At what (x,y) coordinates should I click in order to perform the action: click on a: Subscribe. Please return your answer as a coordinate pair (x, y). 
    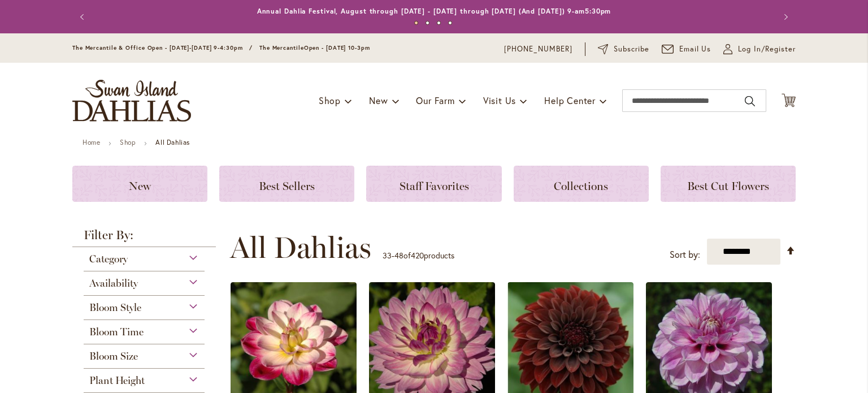
    Looking at the image, I should click on (623, 49).